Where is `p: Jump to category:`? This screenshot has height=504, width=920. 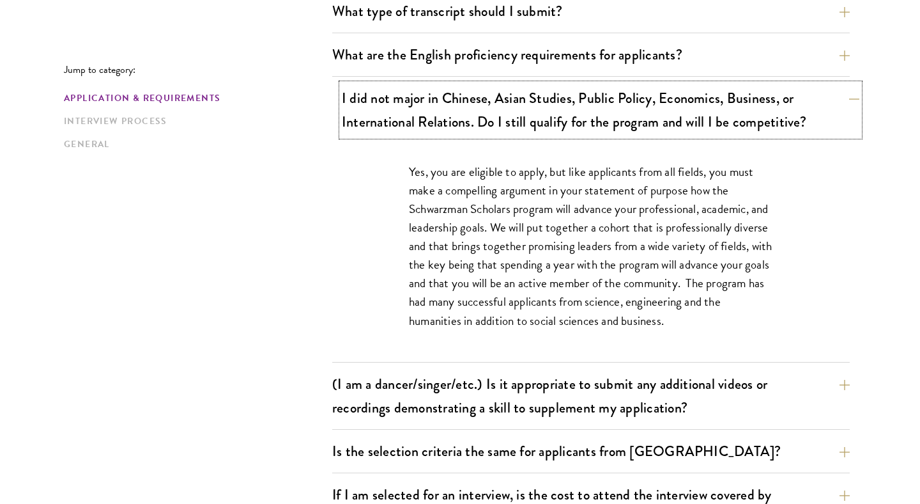 p: Jump to category: is located at coordinates (198, 70).